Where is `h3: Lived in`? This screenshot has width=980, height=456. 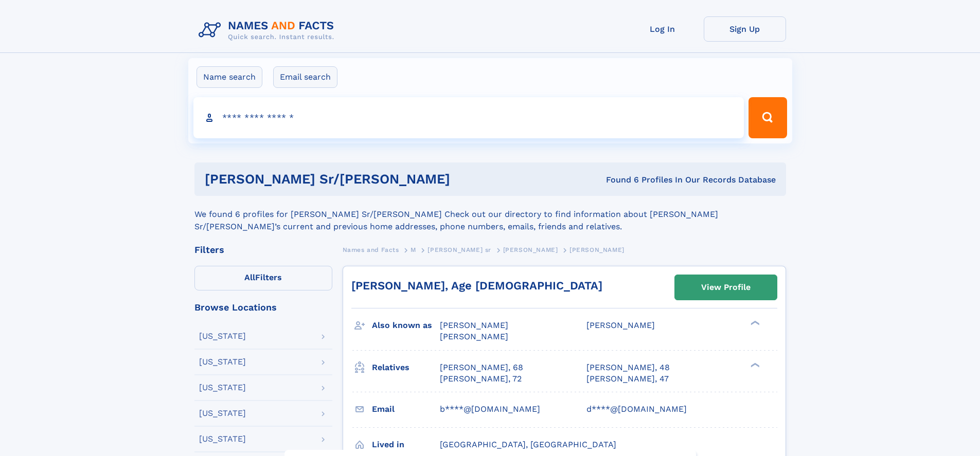 h3: Lived in is located at coordinates (405, 445).